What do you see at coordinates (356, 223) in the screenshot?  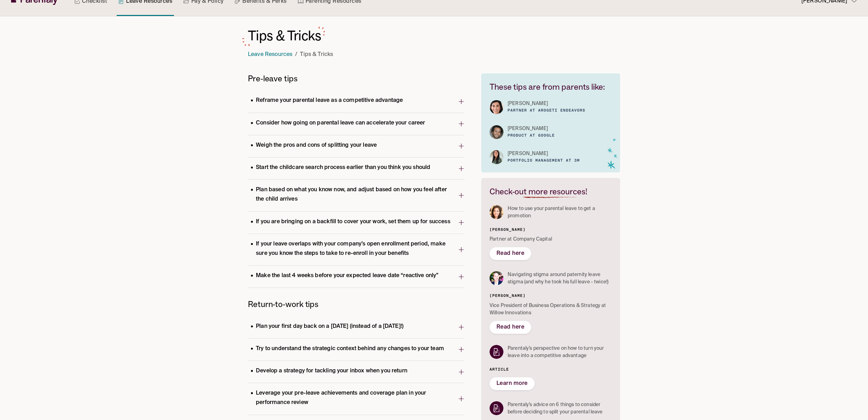 I see `button: If you are bringing on a backfill to cover your work, set them up for success` at bounding box center [356, 223].